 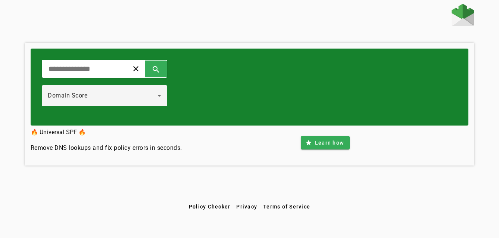 I want to click on img: Fraudmarc Logo, so click(x=463, y=15).